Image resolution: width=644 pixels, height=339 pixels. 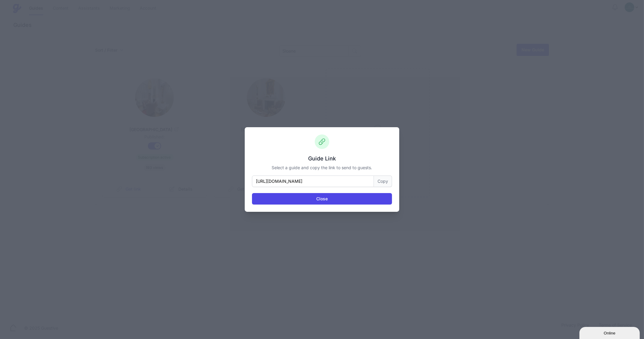 What do you see at coordinates (322, 168) in the screenshot?
I see `p: Select a guide and copy the link to send to guests.` at bounding box center [322, 168].